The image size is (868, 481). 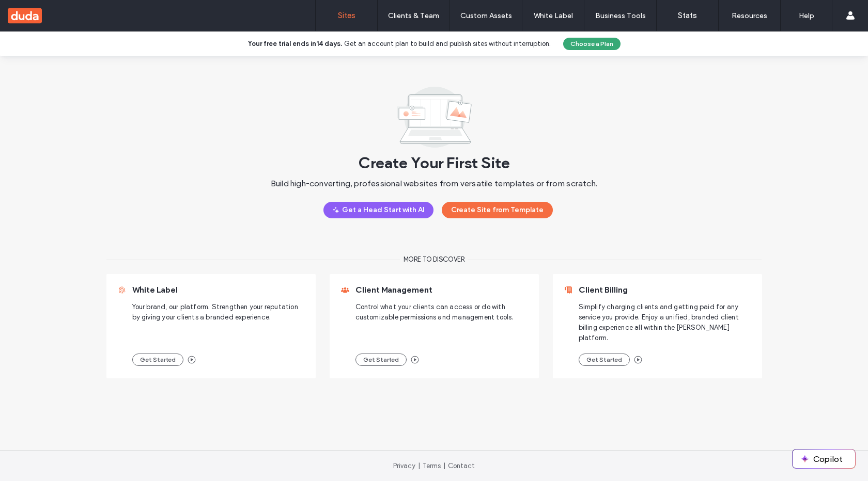 I want to click on span: Get an account plan to build and publish sites without interruption., so click(x=448, y=43).